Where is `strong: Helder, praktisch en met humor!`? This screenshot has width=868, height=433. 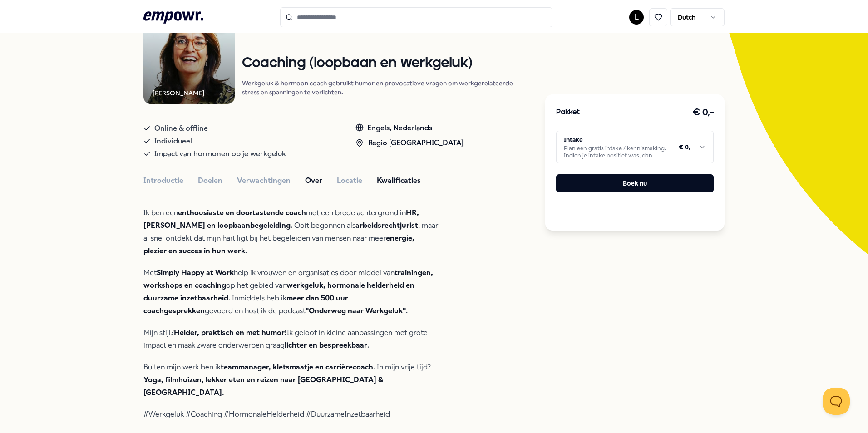
strong: Helder, praktisch en met humor! is located at coordinates (230, 332).